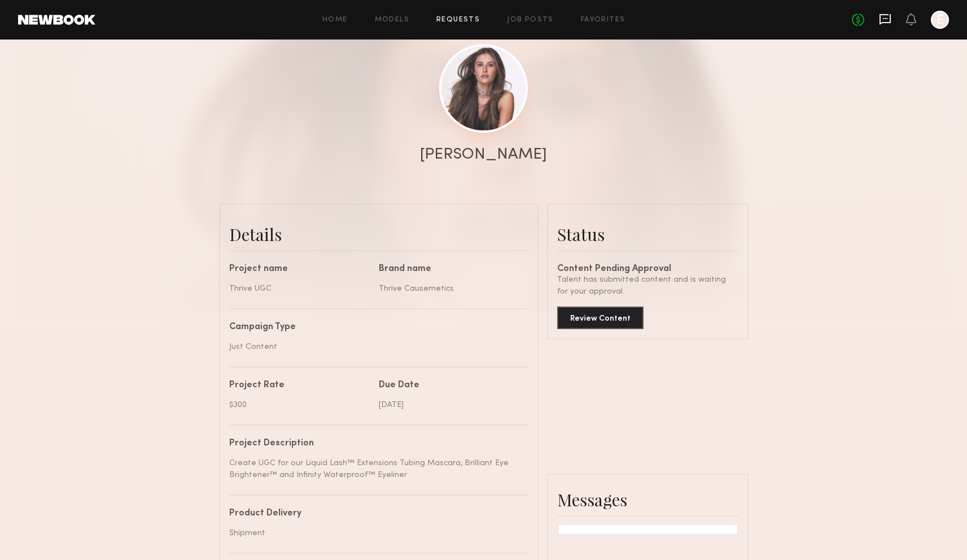 Image resolution: width=967 pixels, height=560 pixels. Describe the element at coordinates (458, 20) in the screenshot. I see `a: Requests` at that location.